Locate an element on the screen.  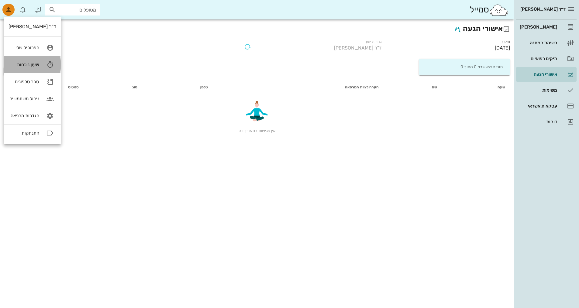
label: תאריך is located at coordinates (505, 42).